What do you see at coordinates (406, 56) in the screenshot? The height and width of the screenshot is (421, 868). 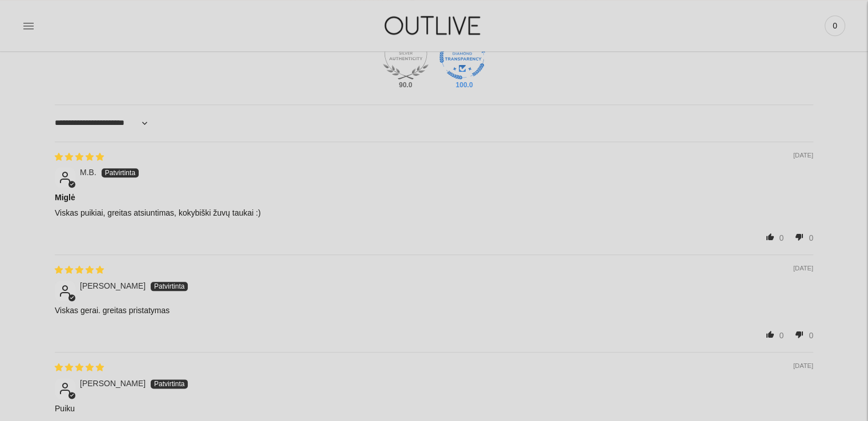 I see `img: Judge.me Silver Authentic Shop medal` at bounding box center [406, 56].